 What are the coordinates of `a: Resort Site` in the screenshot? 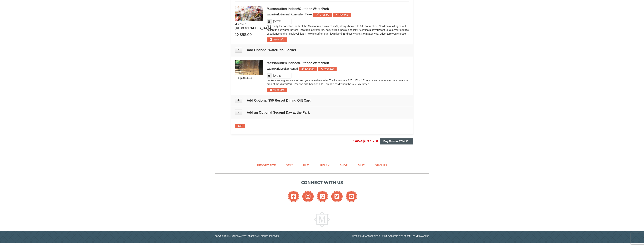 It's located at (266, 165).